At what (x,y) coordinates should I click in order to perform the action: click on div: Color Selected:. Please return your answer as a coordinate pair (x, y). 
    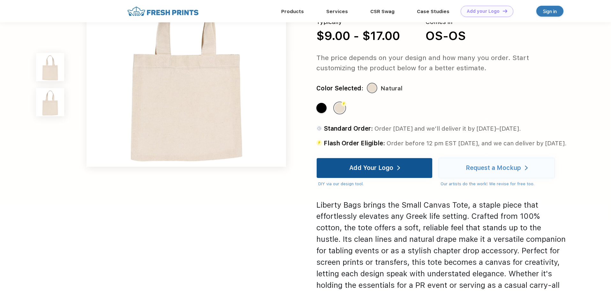
    Looking at the image, I should click on (340, 89).